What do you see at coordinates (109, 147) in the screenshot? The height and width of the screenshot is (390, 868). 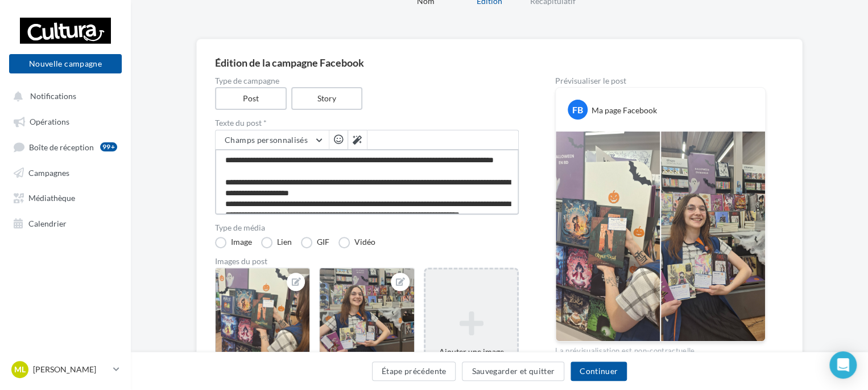 I see `div: 99+` at bounding box center [109, 147].